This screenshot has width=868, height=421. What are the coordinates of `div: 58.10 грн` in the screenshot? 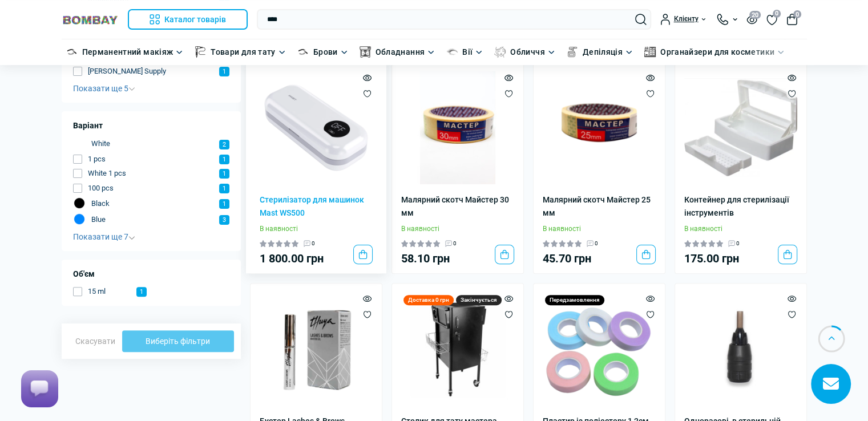 It's located at (458, 258).